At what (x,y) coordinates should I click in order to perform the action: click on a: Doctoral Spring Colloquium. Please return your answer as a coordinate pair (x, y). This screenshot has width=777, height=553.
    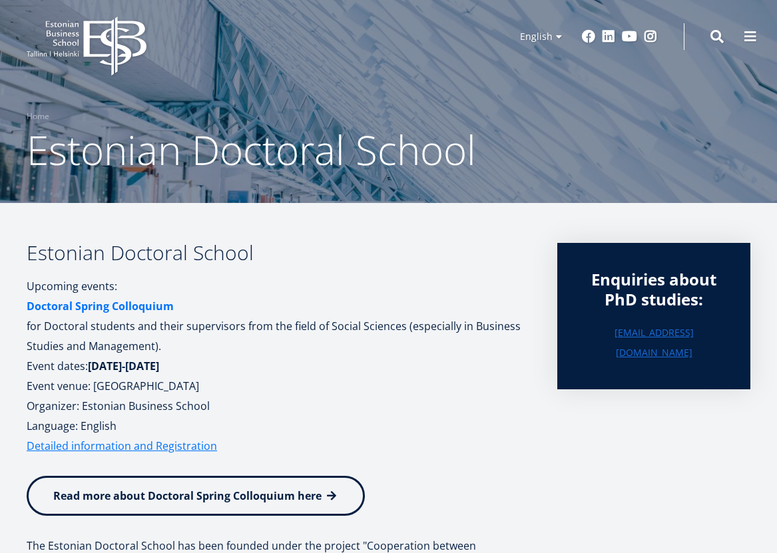
    Looking at the image, I should click on (100, 306).